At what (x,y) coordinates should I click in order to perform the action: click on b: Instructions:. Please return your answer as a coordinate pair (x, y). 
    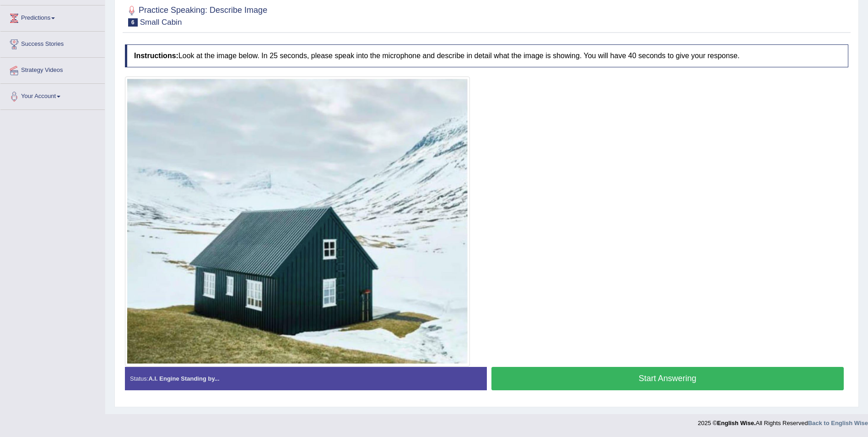
    Looking at the image, I should click on (156, 55).